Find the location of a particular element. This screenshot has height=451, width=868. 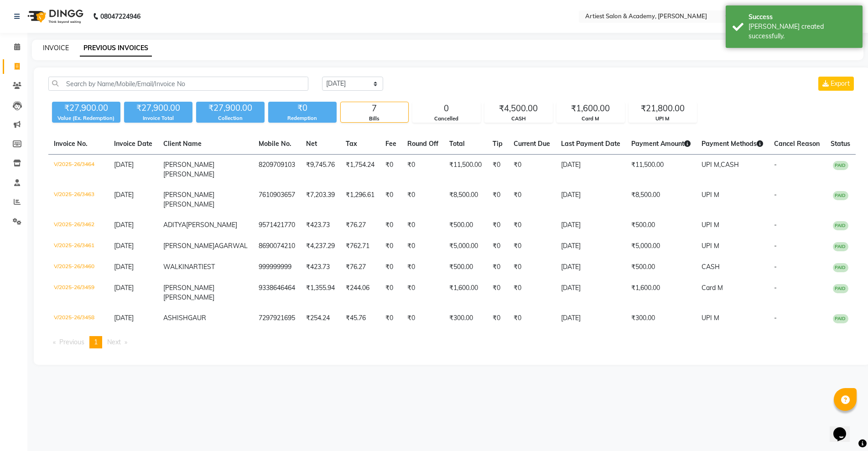

div: Invoice Total is located at coordinates (158, 118).